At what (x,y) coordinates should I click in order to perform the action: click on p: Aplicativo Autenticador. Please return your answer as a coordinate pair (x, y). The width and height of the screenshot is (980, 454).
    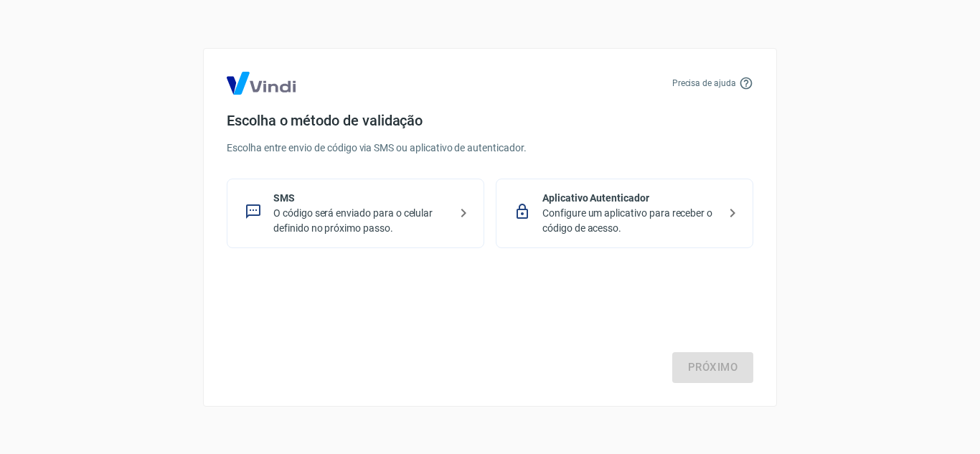
    Looking at the image, I should click on (630, 198).